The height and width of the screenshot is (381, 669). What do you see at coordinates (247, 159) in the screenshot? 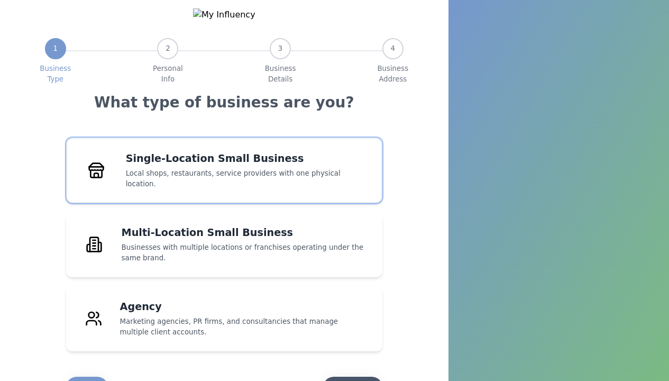
I see `h4: Single-Location Small Business` at bounding box center [247, 159].